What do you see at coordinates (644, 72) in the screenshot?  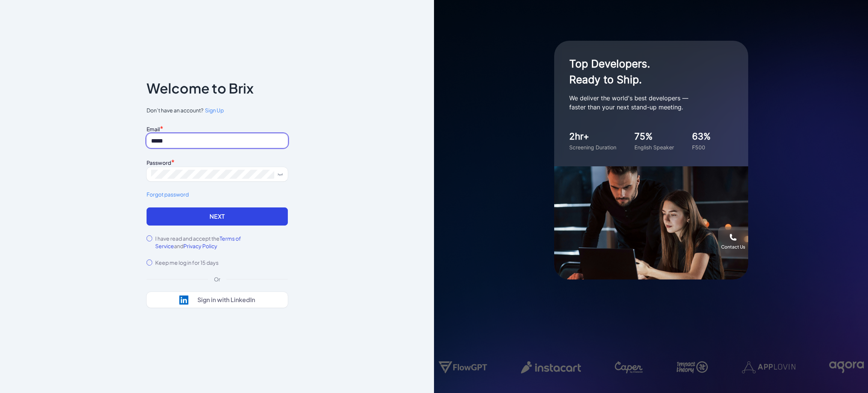 I see `h1: Top Developers. Ready to Ship.` at bounding box center [644, 72].